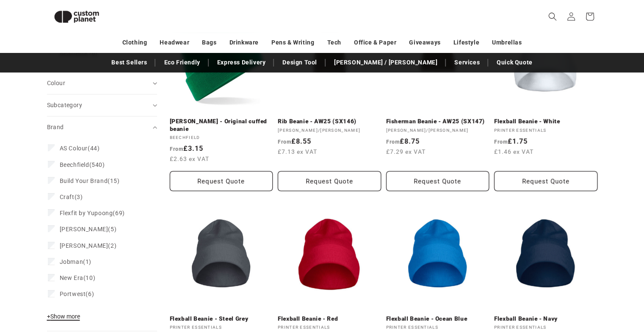 The image size is (644, 335). Describe the element at coordinates (507, 42) in the screenshot. I see `a: Umbrellas` at that location.